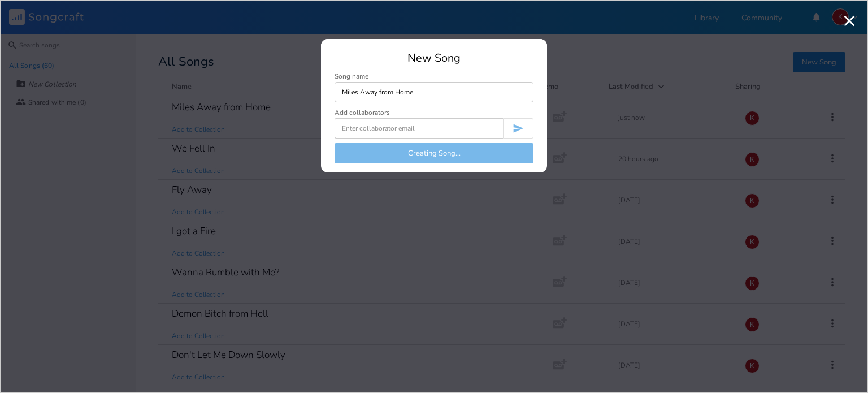  Describe the element at coordinates (434, 77) in the screenshot. I see `div: Song name` at that location.